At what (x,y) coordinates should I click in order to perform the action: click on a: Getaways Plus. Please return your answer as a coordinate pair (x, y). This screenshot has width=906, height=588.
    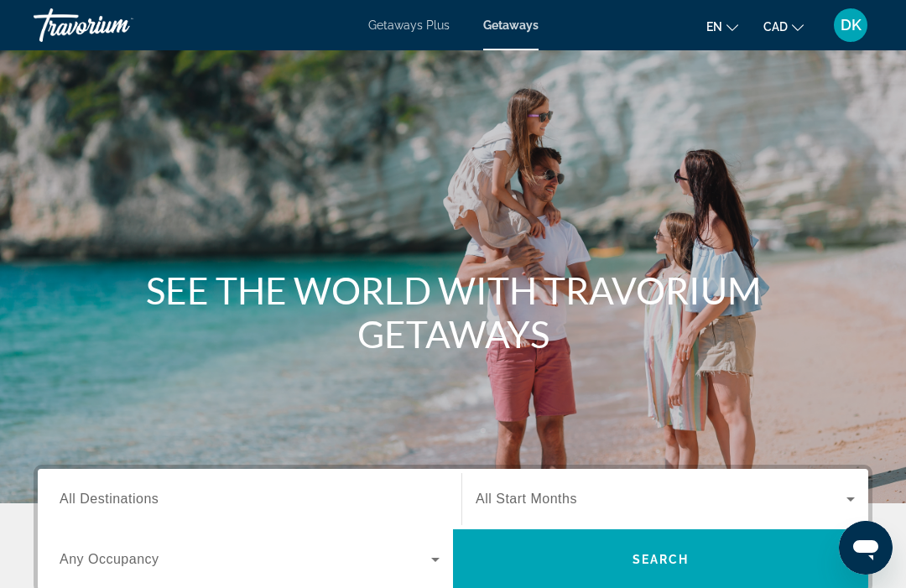
    Looking at the image, I should click on (409, 25).